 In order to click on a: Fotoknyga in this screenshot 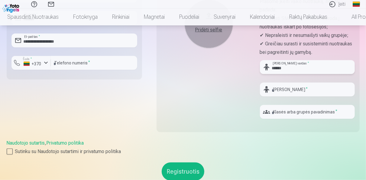, I will do `click(85, 17)`.